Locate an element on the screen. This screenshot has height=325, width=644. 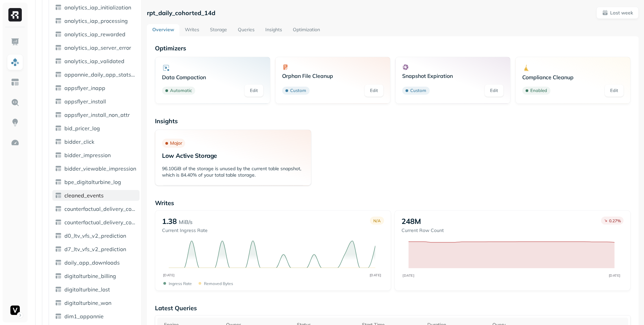
span: analytics_iap_validated is located at coordinates (94, 61).